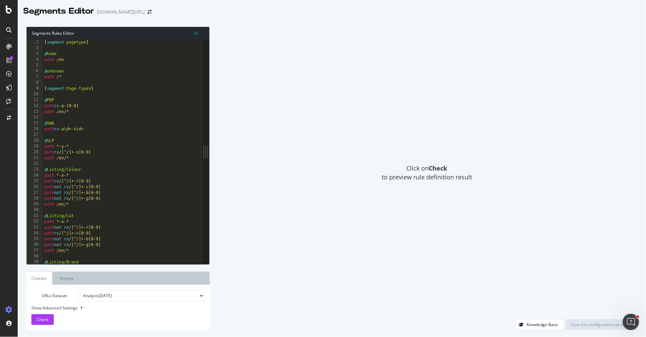 This screenshot has height=337, width=646. Describe the element at coordinates (35, 94) in the screenshot. I see `div: 10` at that location.